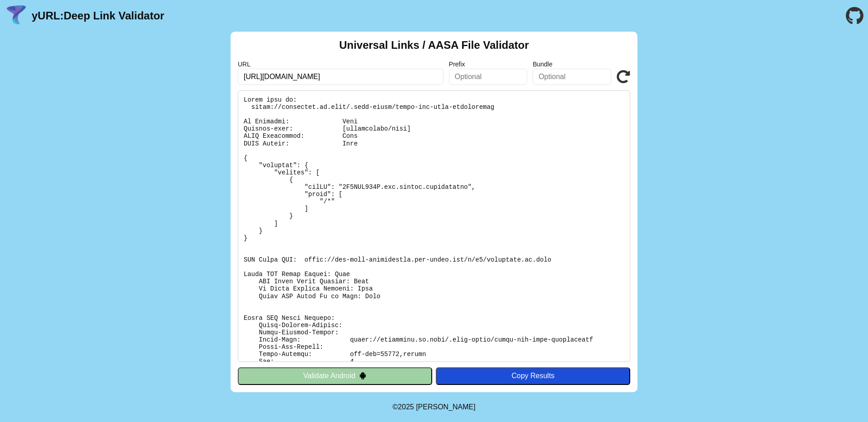  Describe the element at coordinates (446, 406) in the screenshot. I see `a: Michael Ibragimchayev's Personal Site` at that location.